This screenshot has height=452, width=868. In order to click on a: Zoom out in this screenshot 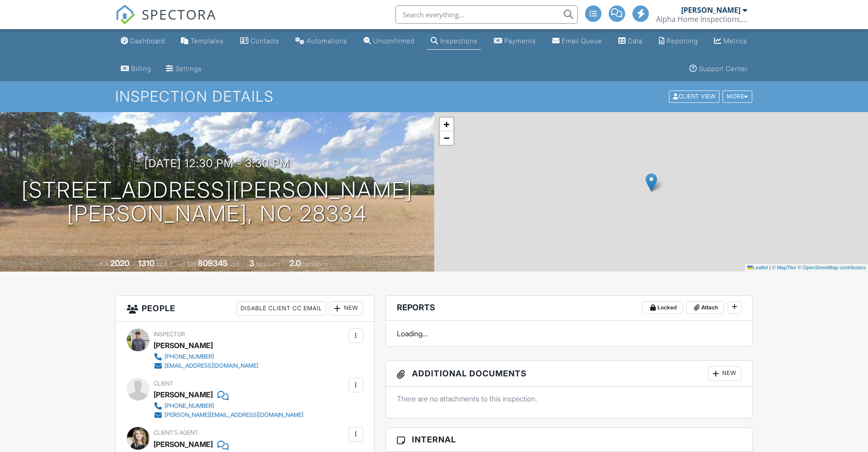, I will do `click(447, 138)`.